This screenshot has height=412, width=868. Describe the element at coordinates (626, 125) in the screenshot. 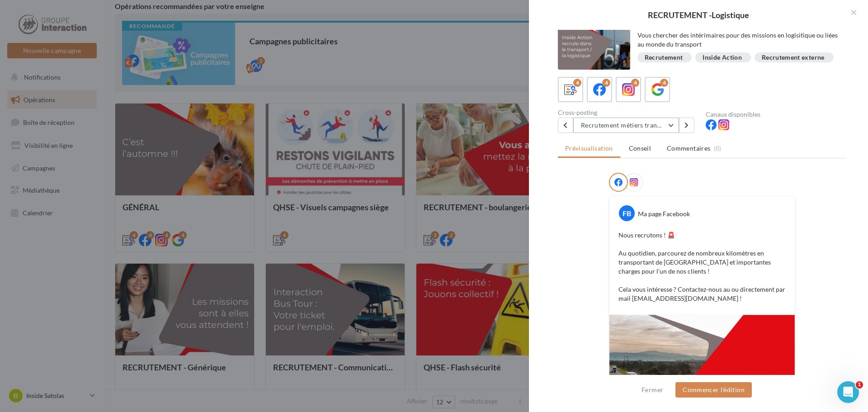

I see `button: Recrutement métiers transport-logistique 2` at that location.